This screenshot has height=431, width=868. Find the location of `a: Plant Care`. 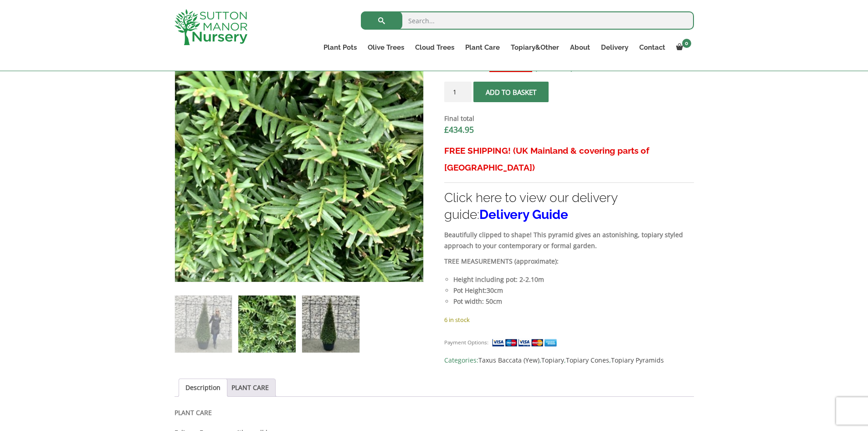

a: Plant Care is located at coordinates (482, 48).